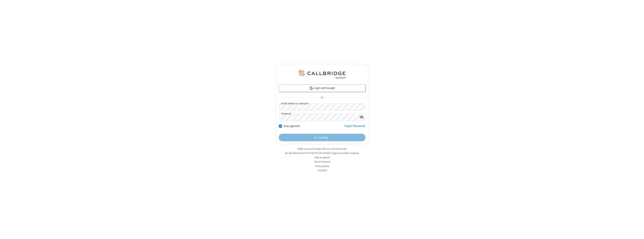 This screenshot has height=239, width=644. What do you see at coordinates (311, 88) in the screenshot?
I see `img: google-icon.png` at bounding box center [311, 88].